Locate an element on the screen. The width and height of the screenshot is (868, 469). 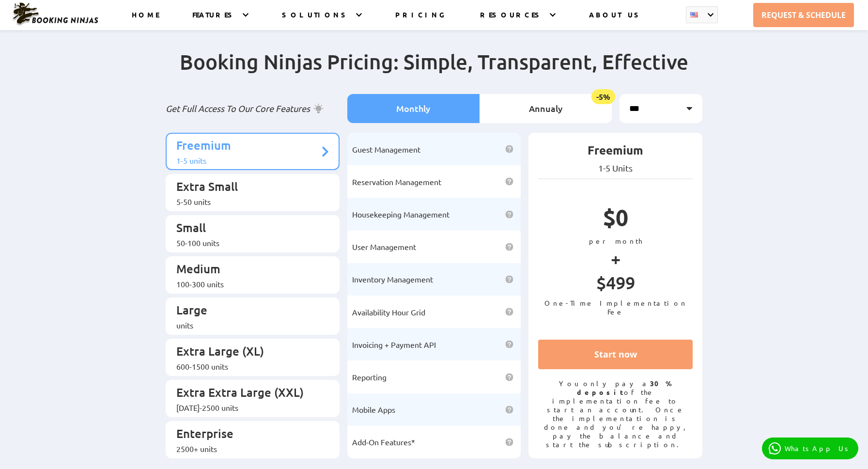
span: Housekeeping Management is located at coordinates (401, 214).